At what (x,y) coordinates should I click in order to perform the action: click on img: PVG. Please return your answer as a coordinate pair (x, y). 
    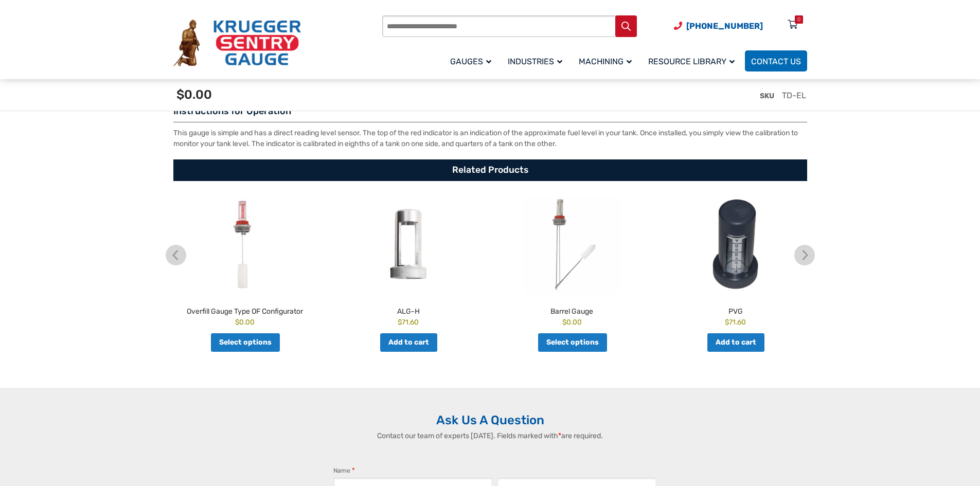
    Looking at the image, I should click on (736, 246).